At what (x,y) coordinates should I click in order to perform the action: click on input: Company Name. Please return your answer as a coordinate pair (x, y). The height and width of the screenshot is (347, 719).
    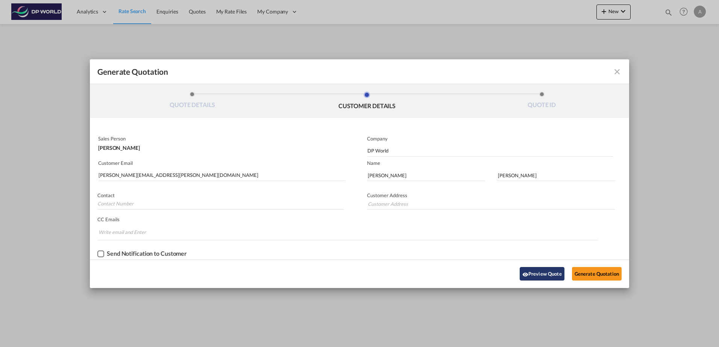
    Looking at the image, I should click on (490, 151).